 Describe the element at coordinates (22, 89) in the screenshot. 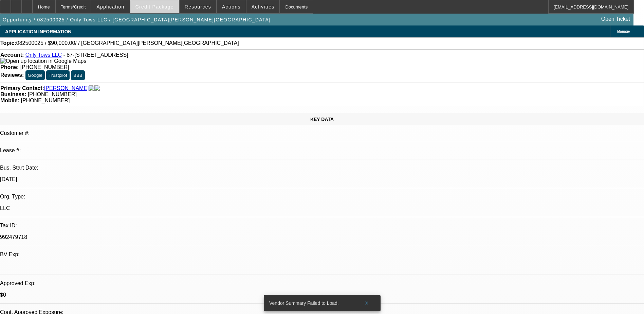

I see `strong: Primary Contact:` at that location.